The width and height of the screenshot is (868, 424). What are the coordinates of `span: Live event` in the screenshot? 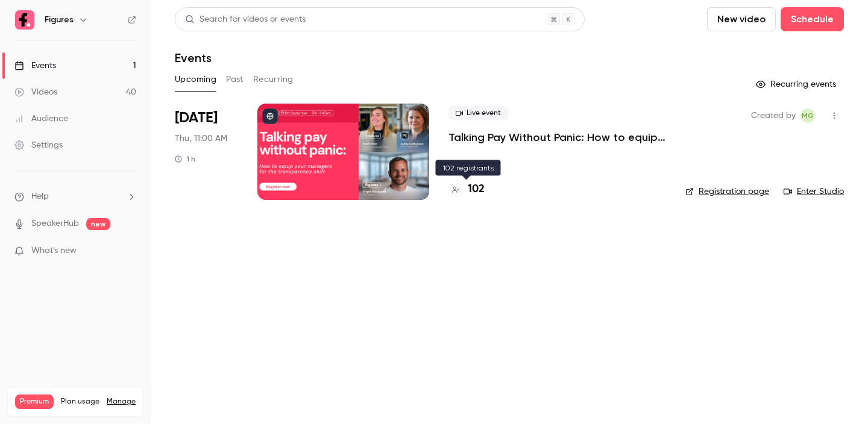 It's located at (478, 114).